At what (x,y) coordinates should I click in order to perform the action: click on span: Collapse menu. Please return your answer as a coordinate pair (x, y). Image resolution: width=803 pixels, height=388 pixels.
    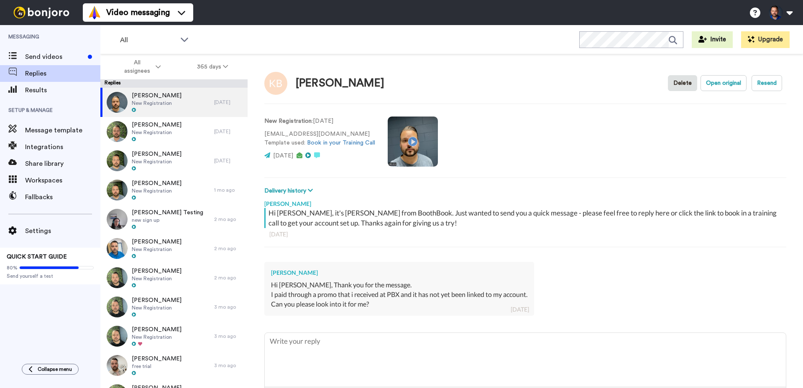
    Looking at the image, I should click on (55, 370).